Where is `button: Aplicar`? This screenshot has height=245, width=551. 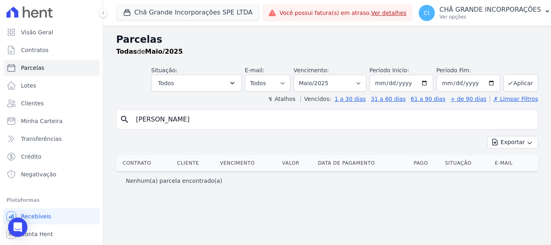
button: Aplicar is located at coordinates (521, 83).